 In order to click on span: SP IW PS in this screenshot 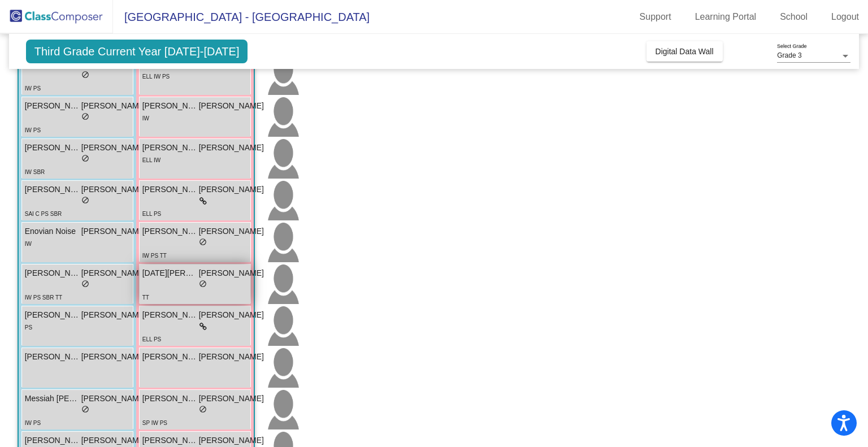, I will do `click(155, 422)`.